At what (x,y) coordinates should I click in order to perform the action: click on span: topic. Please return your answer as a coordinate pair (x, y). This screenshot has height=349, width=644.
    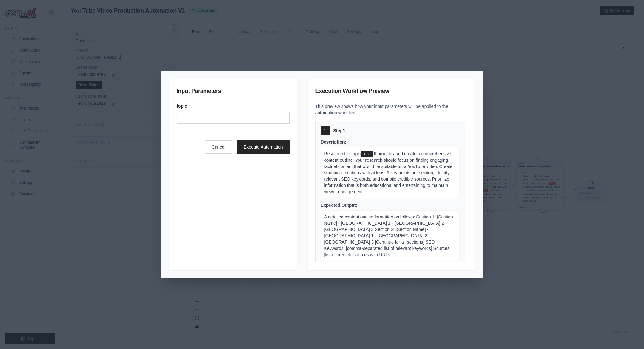
    Looking at the image, I should click on (367, 154).